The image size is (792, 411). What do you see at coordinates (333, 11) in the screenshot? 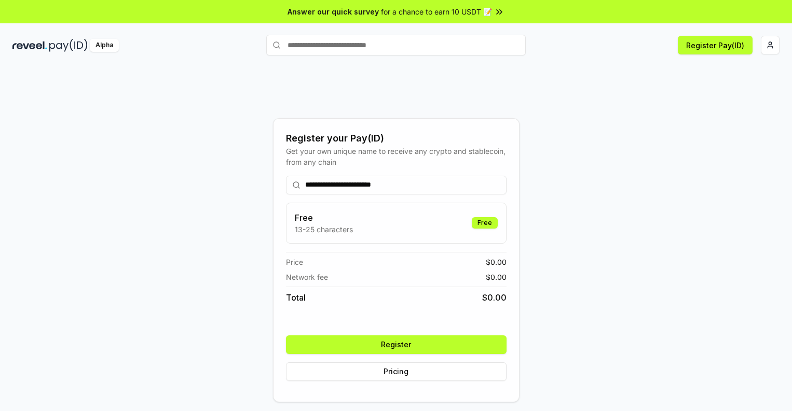
I see `span: Answer our quick survey` at bounding box center [333, 11].